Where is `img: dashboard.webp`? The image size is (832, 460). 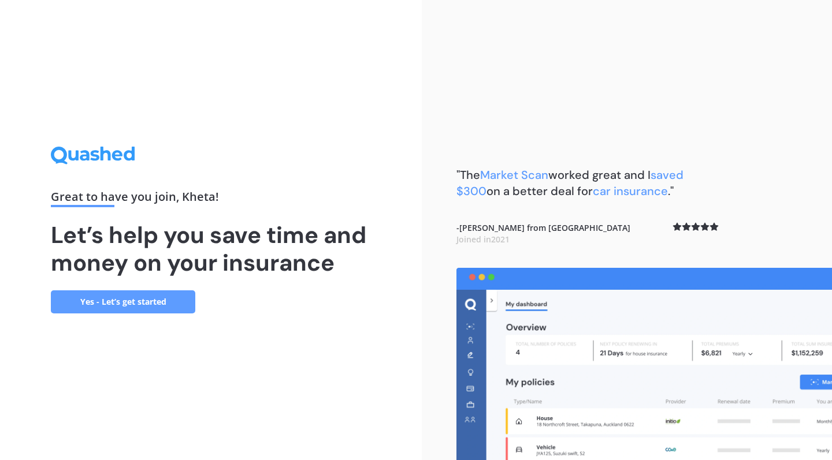
img: dashboard.webp is located at coordinates (644, 364).